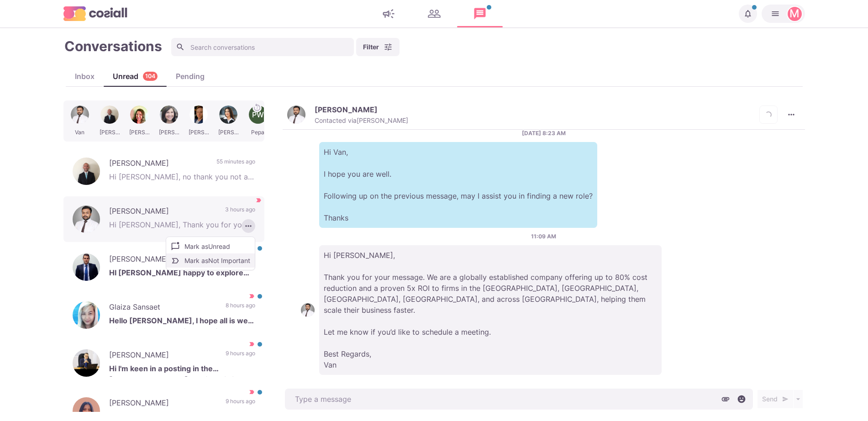 This screenshot has width=868, height=421. I want to click on p: 3 hours ago, so click(240, 212).